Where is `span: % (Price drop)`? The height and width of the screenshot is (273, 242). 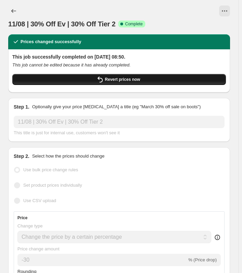 span: % (Price drop) is located at coordinates (202, 259).